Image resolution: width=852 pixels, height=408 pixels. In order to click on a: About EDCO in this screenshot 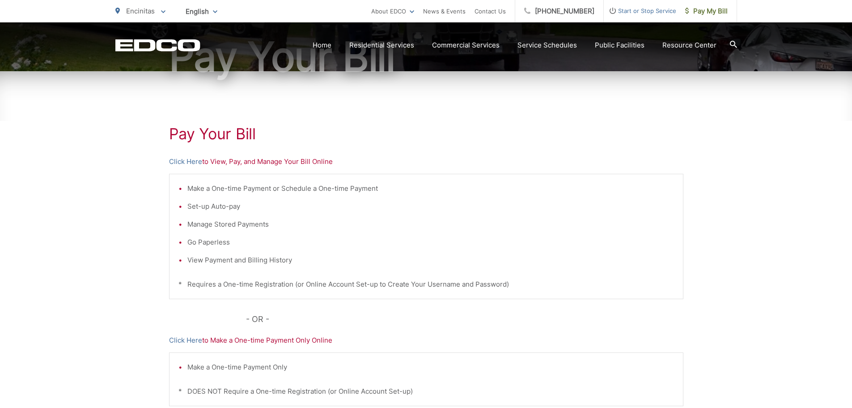, I will do `click(393, 11)`.